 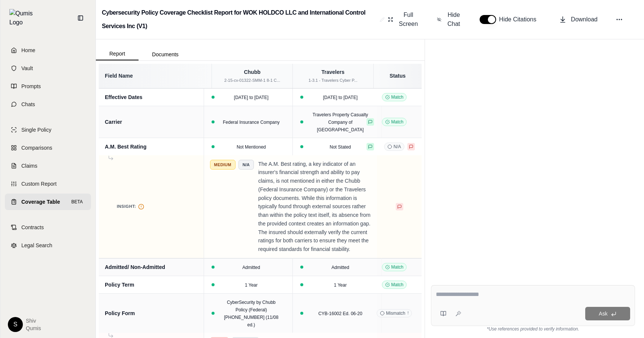 I want to click on button: Report, so click(x=117, y=54).